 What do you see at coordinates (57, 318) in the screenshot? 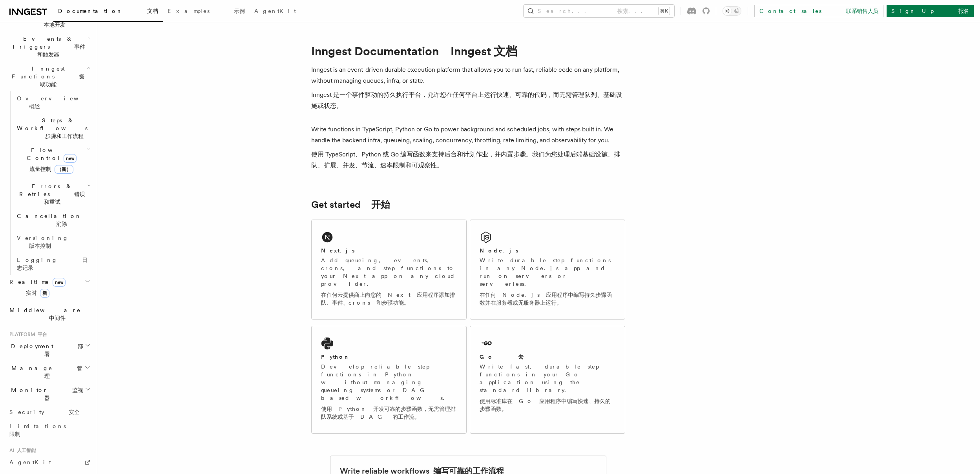
I see `font: 中间件` at bounding box center [57, 318].